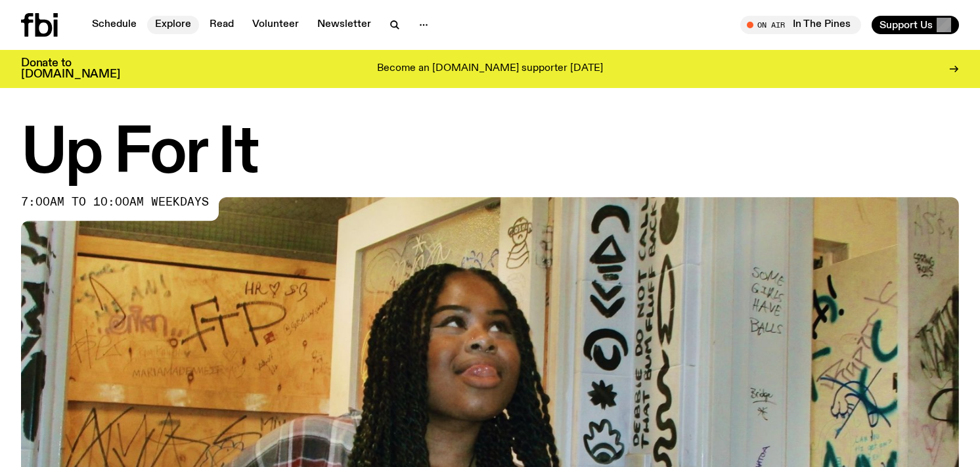  What do you see at coordinates (114, 25) in the screenshot?
I see `a: Schedule` at bounding box center [114, 25].